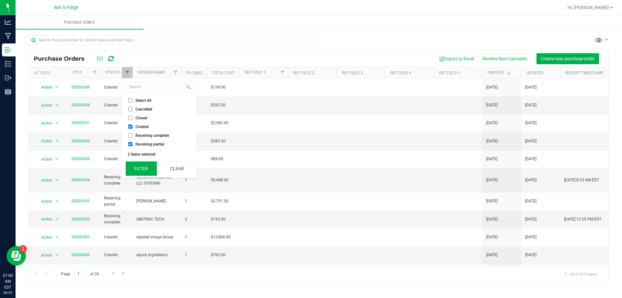  Describe the element at coordinates (8, 22) in the screenshot. I see `inline-svg: Analytics` at that location.